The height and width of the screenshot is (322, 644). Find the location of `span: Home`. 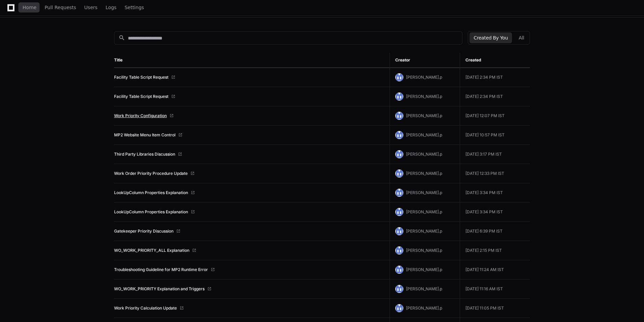

span: Home is located at coordinates (29, 8).